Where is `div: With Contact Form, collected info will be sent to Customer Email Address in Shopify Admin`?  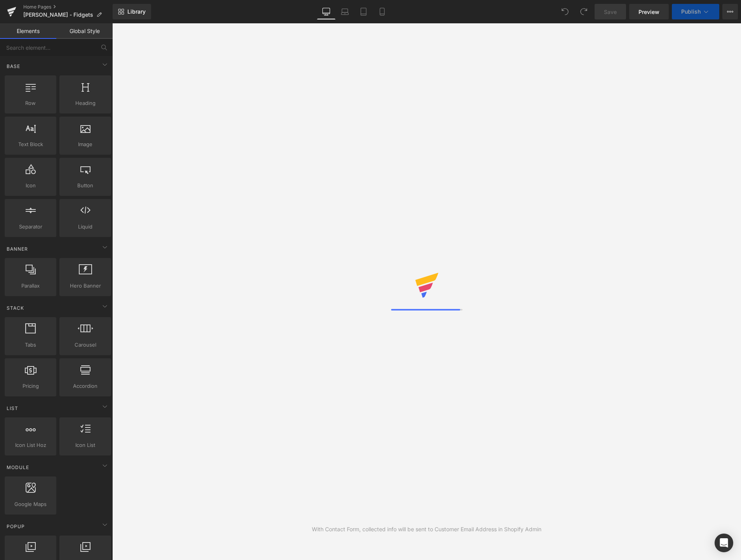 div: With Contact Form, collected info will be sent to Customer Email Address in Shopify Admin is located at coordinates (427, 529).